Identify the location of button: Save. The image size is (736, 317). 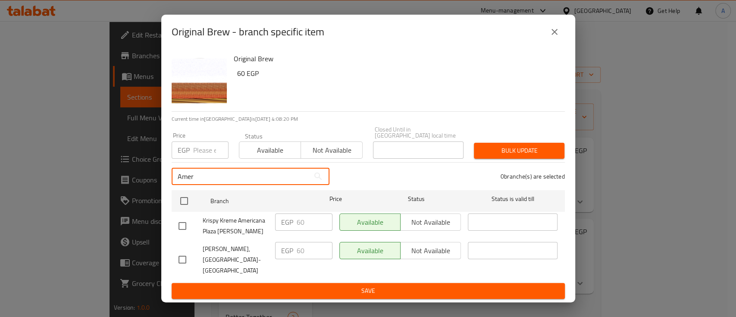
(368, 291).